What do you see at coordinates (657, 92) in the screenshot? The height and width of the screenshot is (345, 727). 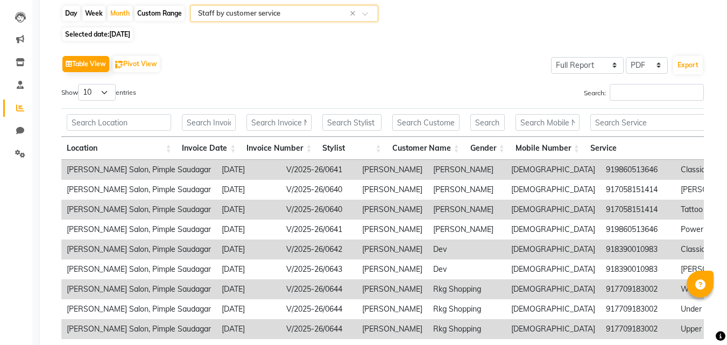 I see `input: Search:` at bounding box center [657, 92].